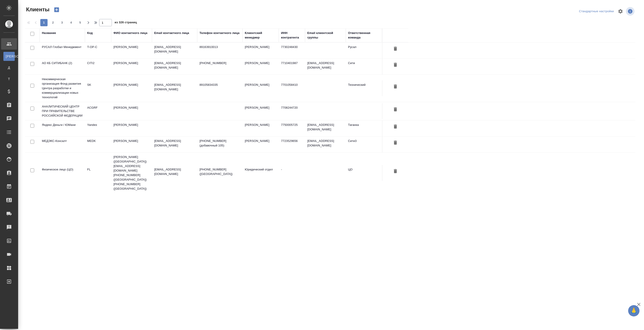  I want to click on td: АО КБ СИТИБАНК (2), so click(62, 66).